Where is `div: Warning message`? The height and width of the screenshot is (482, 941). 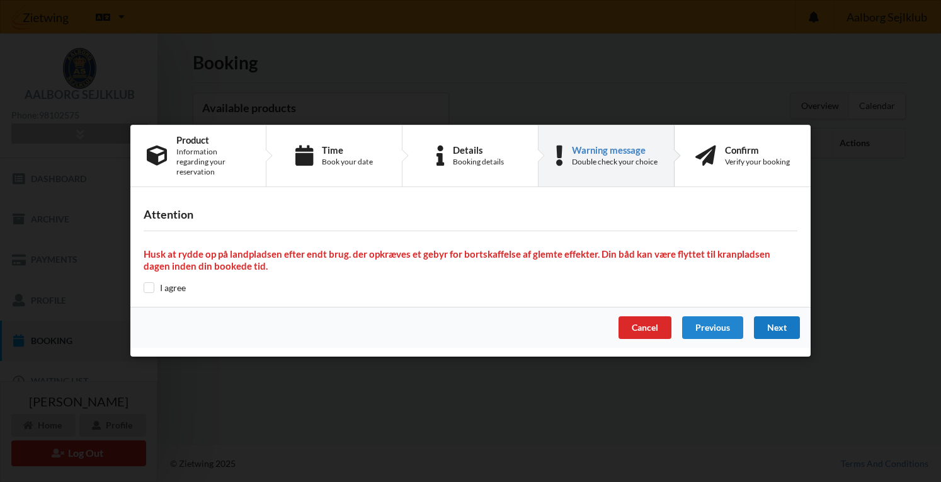
div: Warning message is located at coordinates (614, 150).